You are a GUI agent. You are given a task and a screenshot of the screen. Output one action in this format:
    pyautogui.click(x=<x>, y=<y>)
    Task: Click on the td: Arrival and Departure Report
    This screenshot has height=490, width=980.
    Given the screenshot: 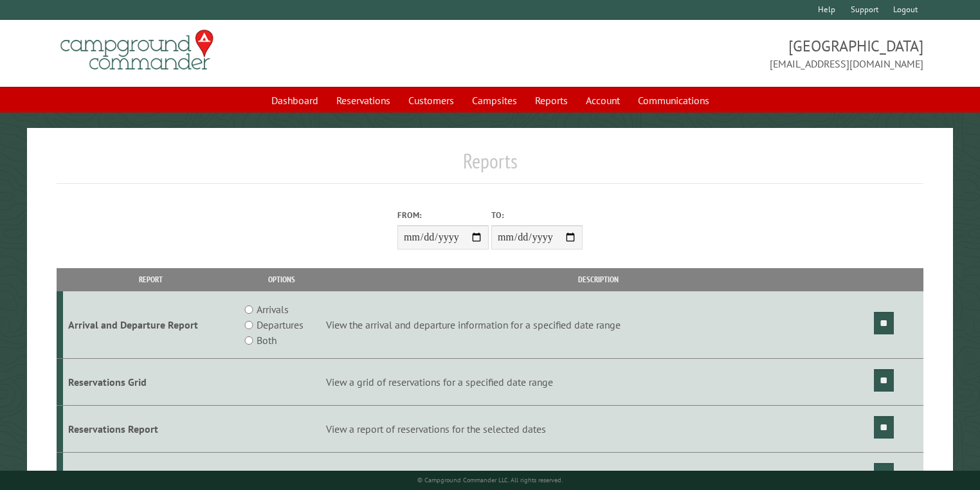 What is the action you would take?
    pyautogui.click(x=151, y=325)
    